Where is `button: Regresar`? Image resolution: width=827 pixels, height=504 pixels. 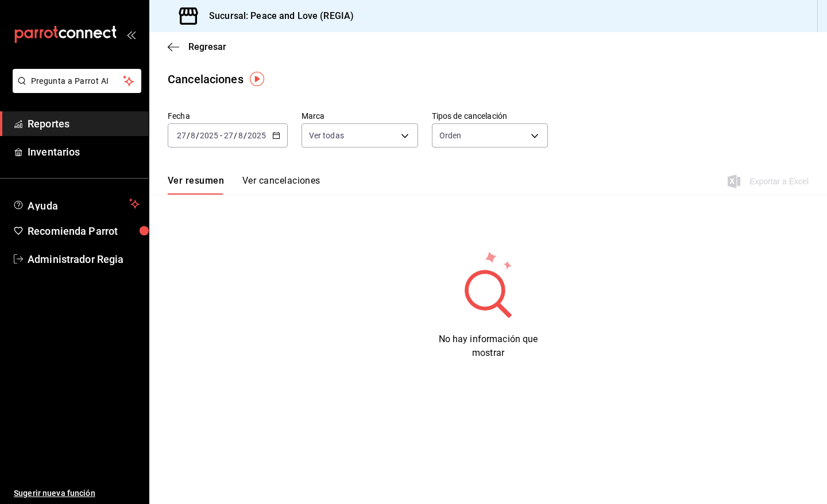 button: Regresar is located at coordinates (197, 47).